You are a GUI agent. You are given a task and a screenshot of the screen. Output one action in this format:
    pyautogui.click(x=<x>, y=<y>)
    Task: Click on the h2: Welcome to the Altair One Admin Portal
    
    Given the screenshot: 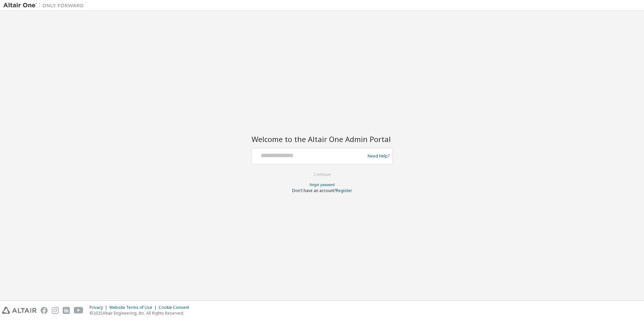 What is the action you would take?
    pyautogui.click(x=322, y=139)
    